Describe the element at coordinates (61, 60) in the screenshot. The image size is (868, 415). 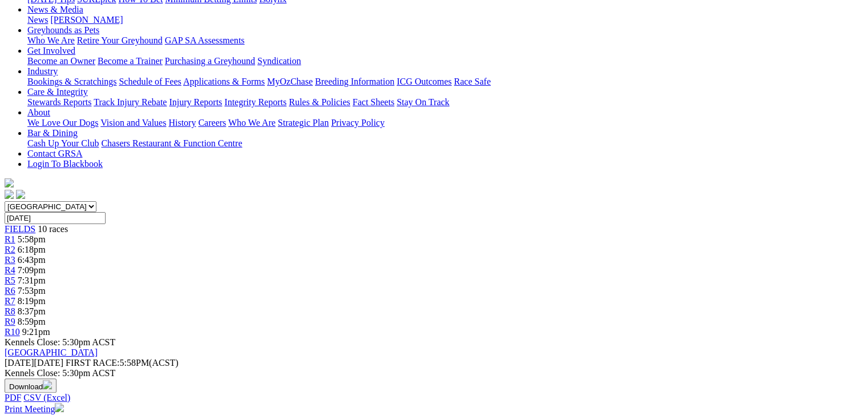
I see `a: Become an Owner` at that location.